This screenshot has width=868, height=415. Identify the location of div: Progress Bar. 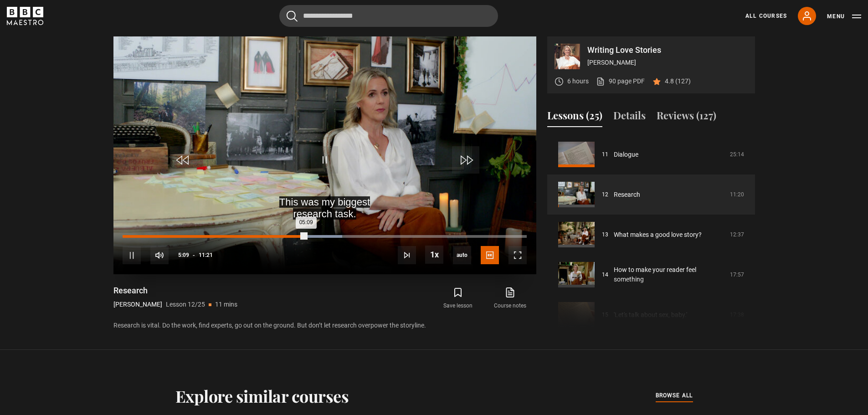
(324, 236).